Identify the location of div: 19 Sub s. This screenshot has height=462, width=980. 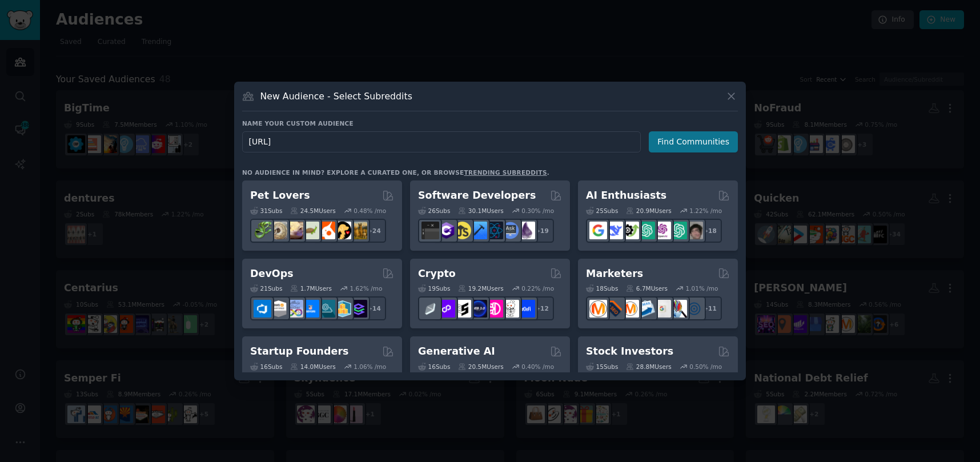
(434, 288).